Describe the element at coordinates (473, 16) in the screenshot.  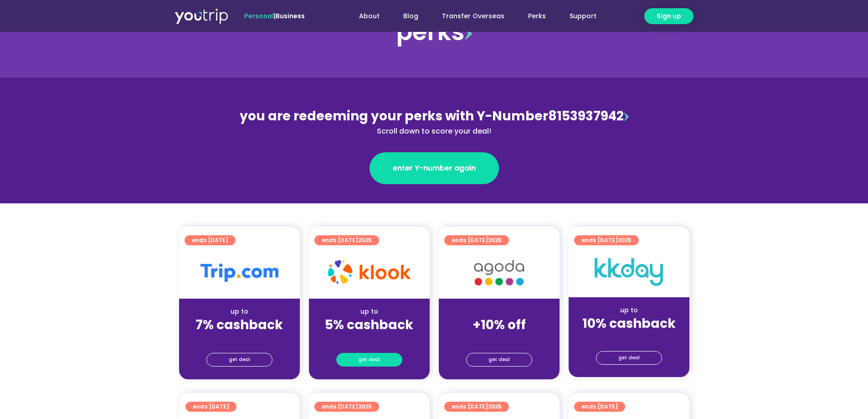
I see `a: Transfer Overseas` at that location.